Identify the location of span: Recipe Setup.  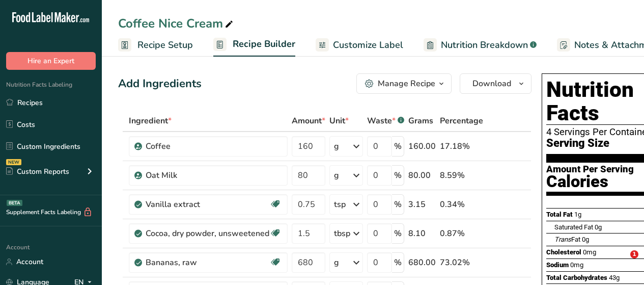
(165, 45).